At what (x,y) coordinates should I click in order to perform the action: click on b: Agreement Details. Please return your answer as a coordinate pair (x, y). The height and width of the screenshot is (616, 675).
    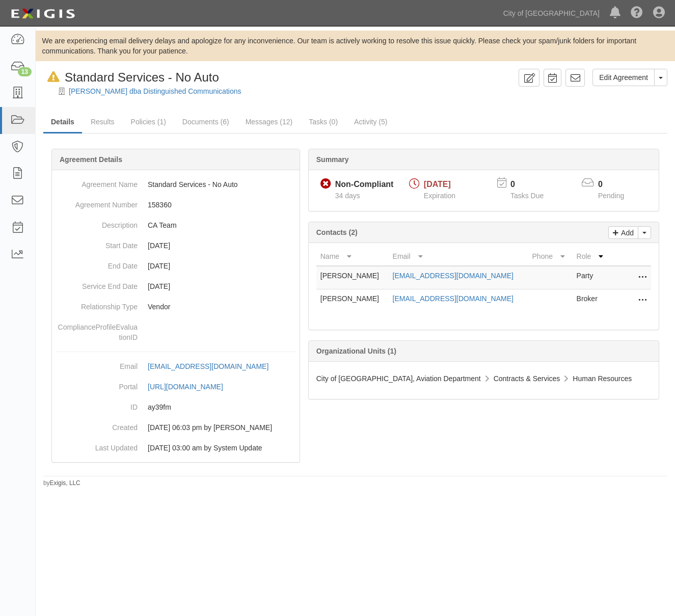
    Looking at the image, I should click on (91, 159).